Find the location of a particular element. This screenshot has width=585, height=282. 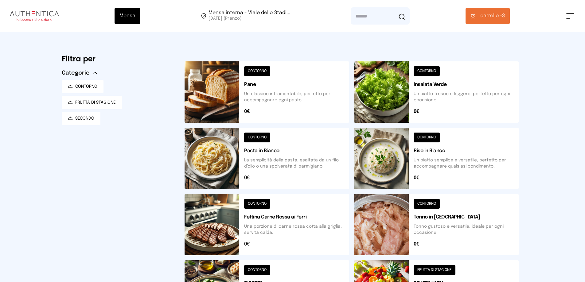

span: FRUTTA DI STAGIONE is located at coordinates (96, 103).